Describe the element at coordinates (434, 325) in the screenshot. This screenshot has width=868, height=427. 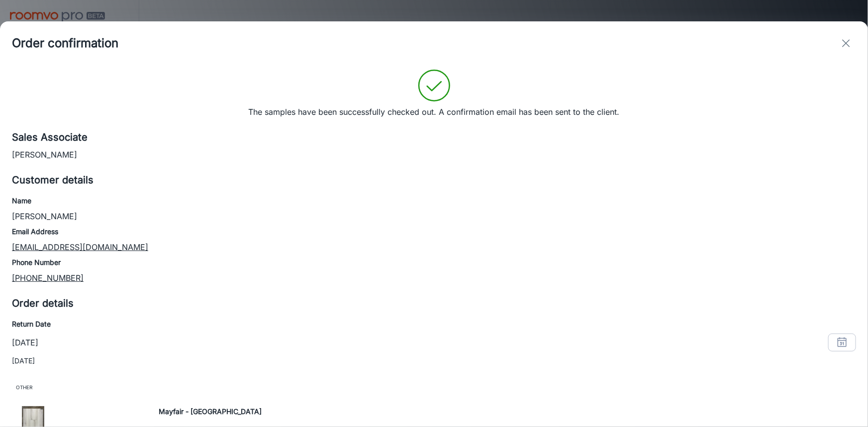
I see `h6: Return Date` at that location.